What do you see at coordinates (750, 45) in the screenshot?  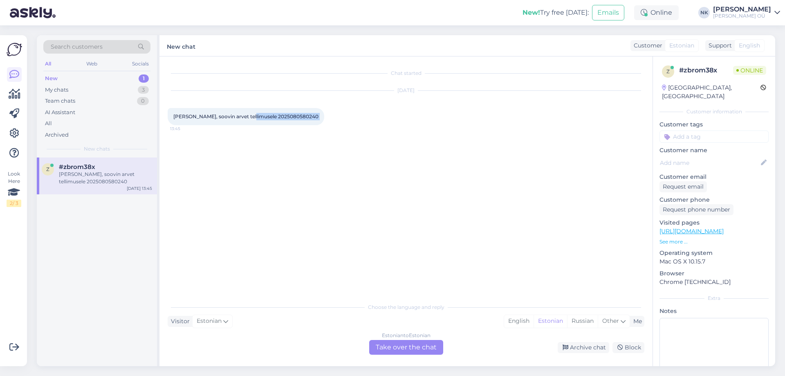 I see `span: English` at bounding box center [750, 45].